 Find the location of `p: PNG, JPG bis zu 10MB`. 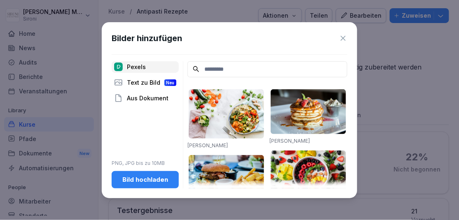

p: PNG, JPG bis zu 10MB is located at coordinates (145, 164).